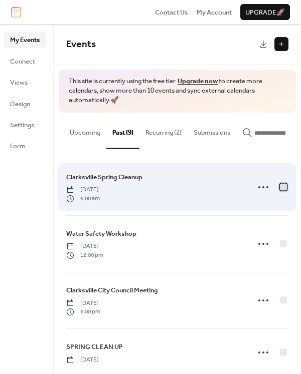  What do you see at coordinates (25, 125) in the screenshot?
I see `a: Settings` at bounding box center [25, 125].